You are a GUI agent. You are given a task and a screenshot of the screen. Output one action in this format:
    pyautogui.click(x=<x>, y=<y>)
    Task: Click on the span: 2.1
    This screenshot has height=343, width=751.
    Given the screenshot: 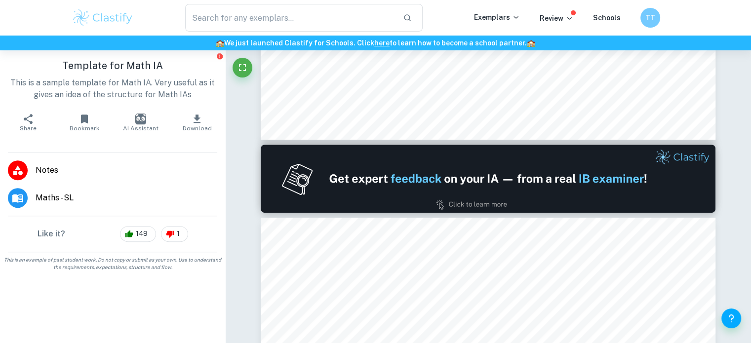 What is the action you would take?
    pyautogui.click(x=331, y=338)
    